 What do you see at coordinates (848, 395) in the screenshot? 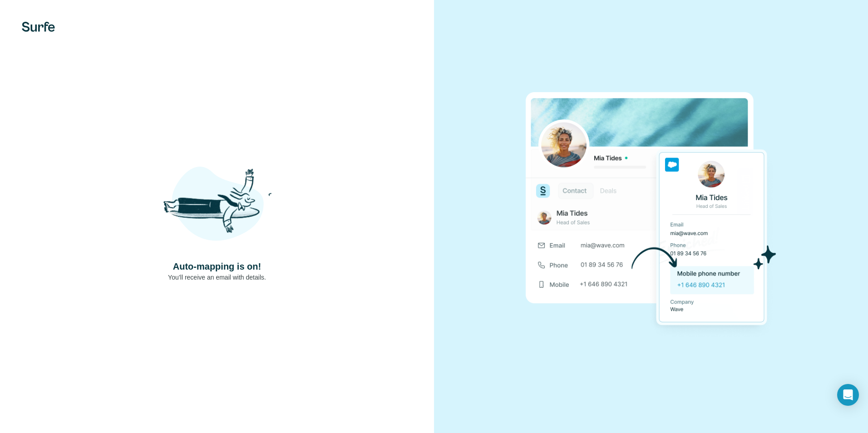
I see `div: Open Intercom Messenger` at bounding box center [848, 395].